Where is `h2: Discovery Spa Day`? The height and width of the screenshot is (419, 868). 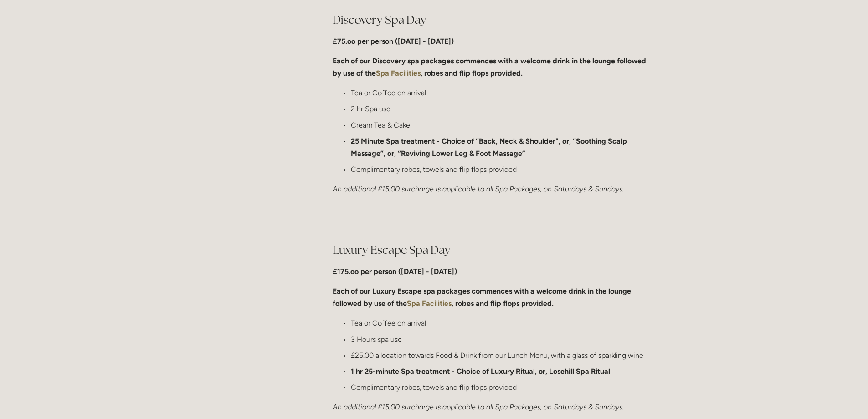 h2: Discovery Spa Day is located at coordinates (492, 19).